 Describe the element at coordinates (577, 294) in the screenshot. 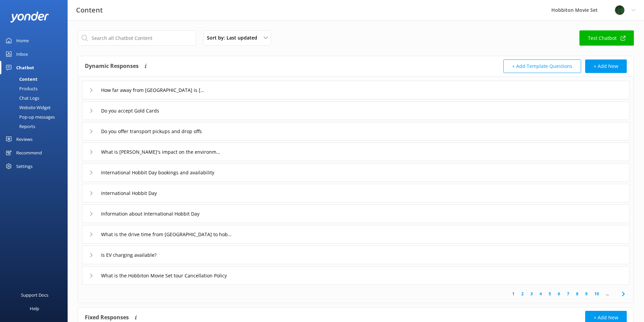

I see `a: 8` at that location.